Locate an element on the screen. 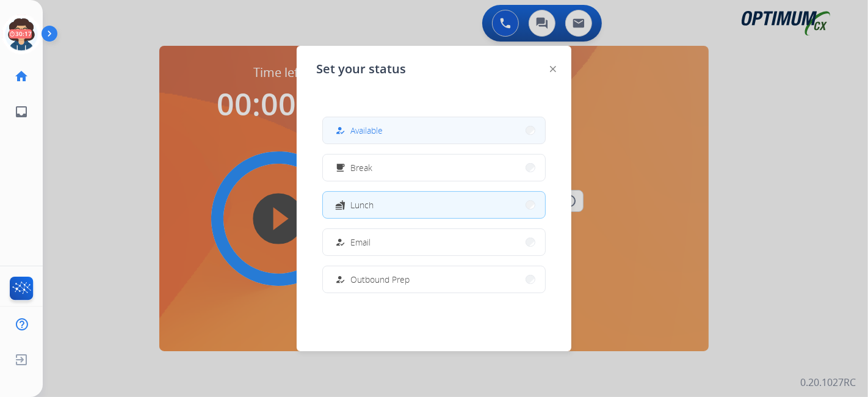 The image size is (868, 397). mat-icon: fastfood is located at coordinates (340, 205).